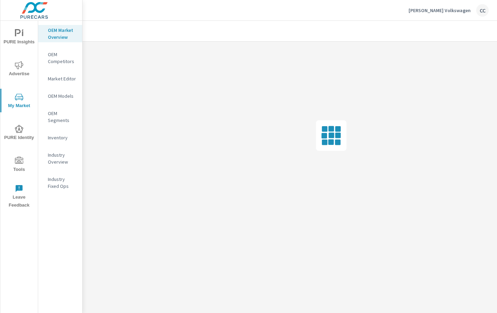  I want to click on p: OEM Segments, so click(62, 117).